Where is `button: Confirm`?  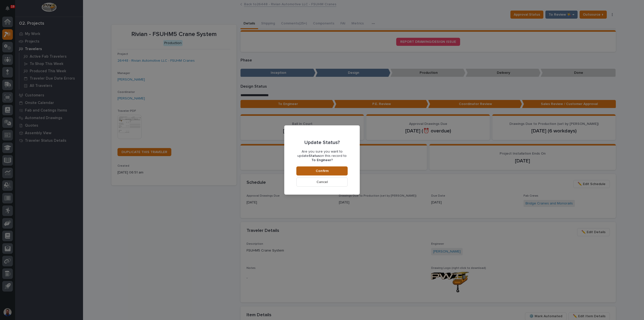
button: Confirm is located at coordinates (322, 171).